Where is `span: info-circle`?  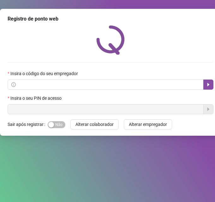 span: info-circle is located at coordinates (14, 84).